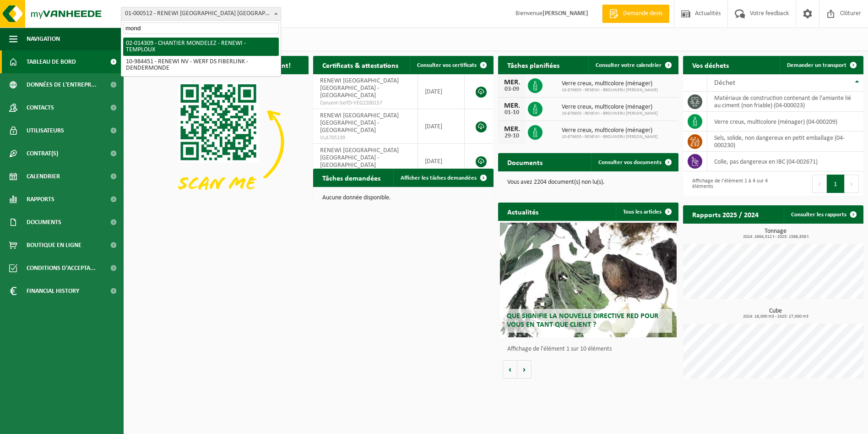 Image resolution: width=868 pixels, height=434 pixels. What do you see at coordinates (40, 108) in the screenshot?
I see `span: Contacts` at bounding box center [40, 108].